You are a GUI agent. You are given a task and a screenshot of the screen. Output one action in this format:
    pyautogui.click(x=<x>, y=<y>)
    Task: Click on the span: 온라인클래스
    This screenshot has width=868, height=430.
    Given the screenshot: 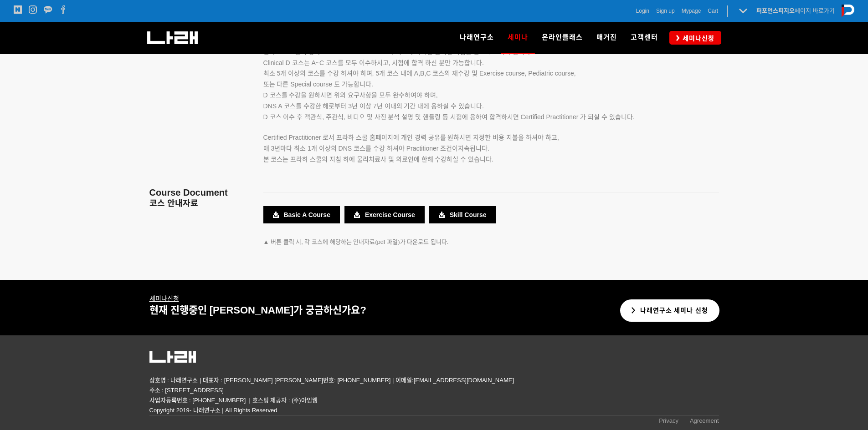 What is the action you would take?
    pyautogui.click(x=562, y=37)
    